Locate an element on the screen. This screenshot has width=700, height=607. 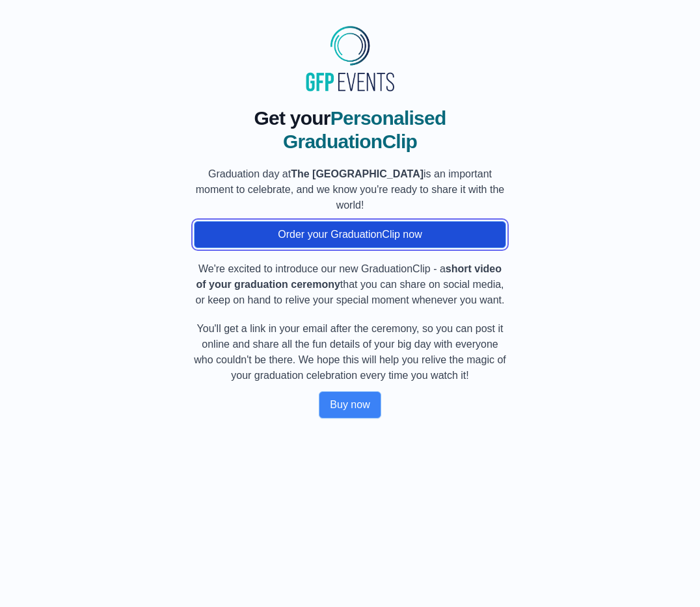
p: Graduation day at is an important moment to celebrate, and we know you're ready to share it with ... is located at coordinates (350, 190).